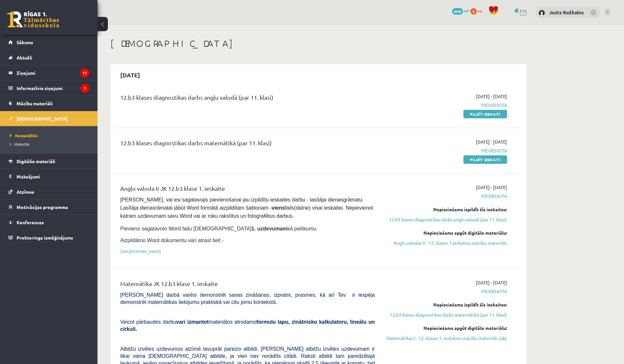 The height and width of the screenshot is (364, 624). I want to click on div: 12.b3 klases diagnostikas darbs matemātikā (par 11. klasi), so click(247, 144).